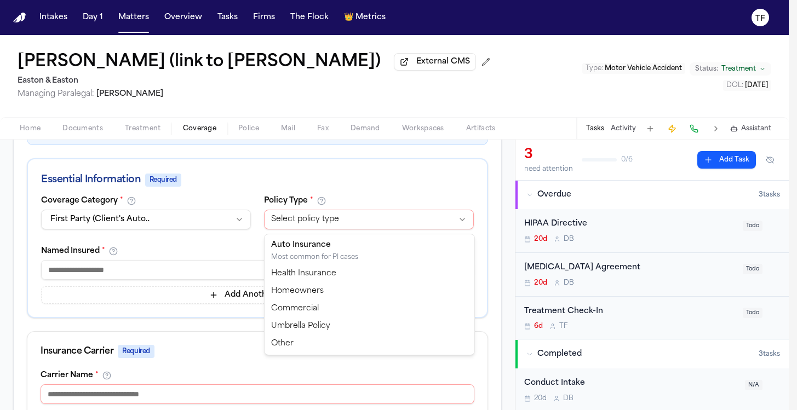  What do you see at coordinates (295, 309) in the screenshot?
I see `span: Commercial` at bounding box center [295, 309].